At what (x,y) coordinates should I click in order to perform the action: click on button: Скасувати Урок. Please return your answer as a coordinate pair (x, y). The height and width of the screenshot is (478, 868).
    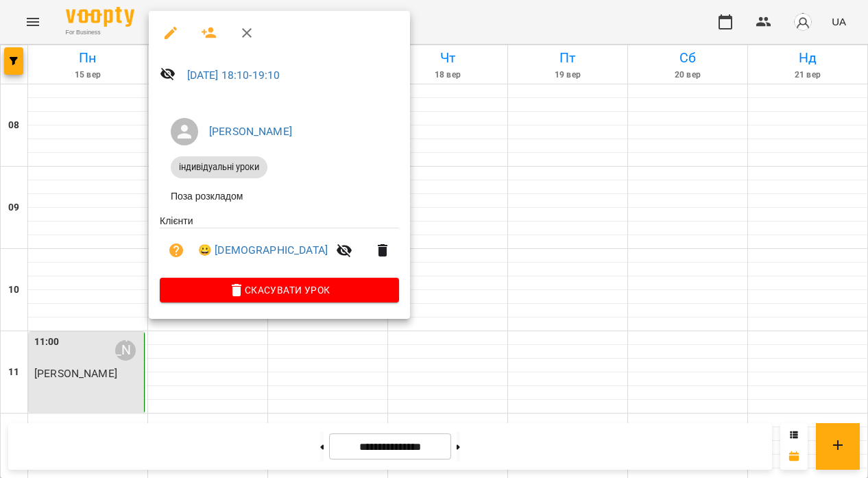
    Looking at the image, I should click on (279, 290).